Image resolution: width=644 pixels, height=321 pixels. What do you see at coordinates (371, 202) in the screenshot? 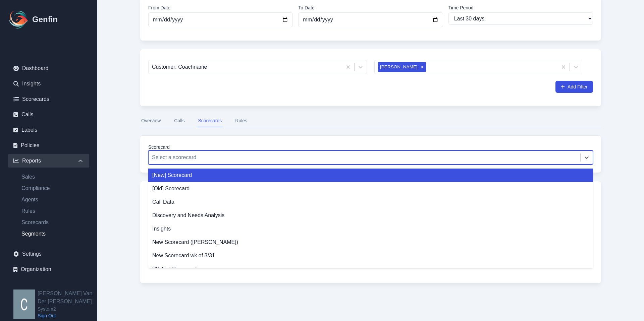
I see `div: Call Data` at bounding box center [371, 202].